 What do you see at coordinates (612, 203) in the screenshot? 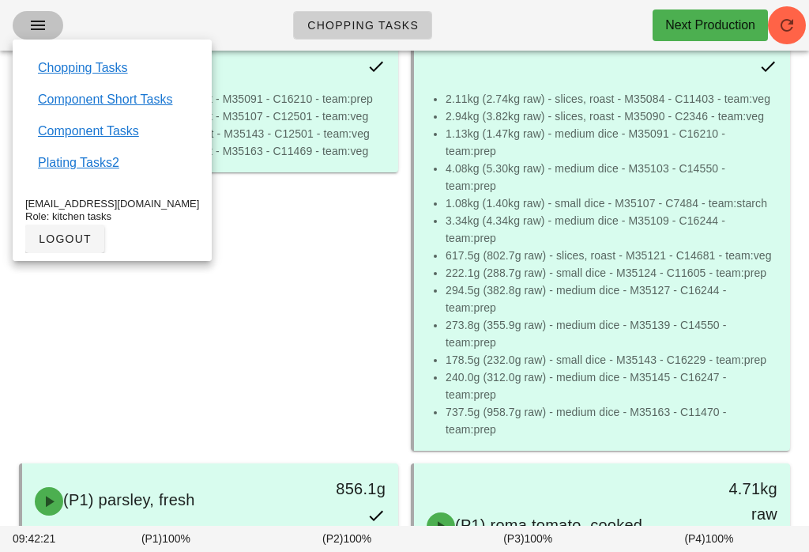
I see `li: 1.08kg (1.40kg raw) - small dice - M35107 - C7484 - team:starch` at bounding box center [612, 203].